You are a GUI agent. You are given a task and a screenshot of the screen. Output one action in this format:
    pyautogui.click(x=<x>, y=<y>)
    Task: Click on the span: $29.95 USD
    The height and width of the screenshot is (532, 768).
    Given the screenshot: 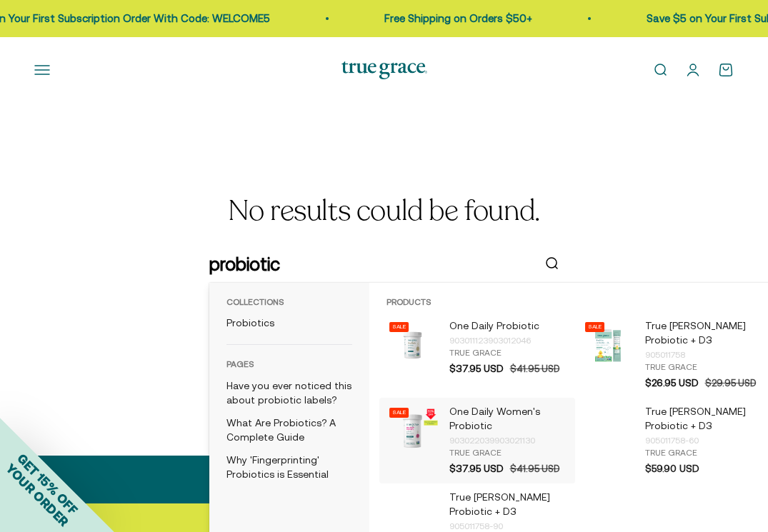 What is the action you would take?
    pyautogui.click(x=730, y=383)
    